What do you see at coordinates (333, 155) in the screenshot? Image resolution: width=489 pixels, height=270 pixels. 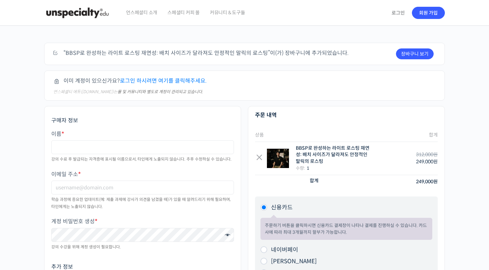 I see `div: BBSP로 완성하는 라이트 로스팅 재연성: 배치 사이즈가 달라져도 안정적인 말릭의 로스팅` at bounding box center [333, 155].